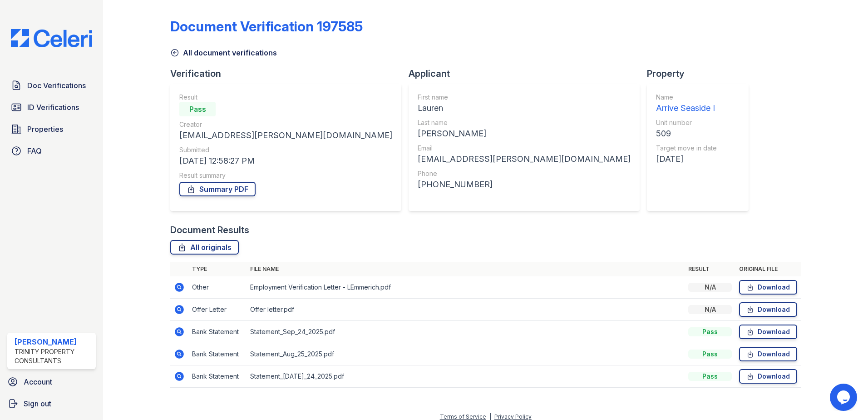 Image resolution: width=868 pixels, height=420 pixels. Describe the element at coordinates (465, 331) in the screenshot. I see `td: Statement_Sep_24_2025.pdf` at that location.